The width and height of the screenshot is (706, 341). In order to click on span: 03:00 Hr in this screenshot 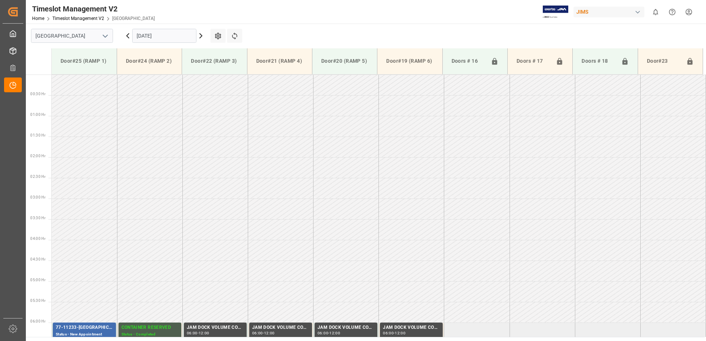, I will do `click(38, 197)`.